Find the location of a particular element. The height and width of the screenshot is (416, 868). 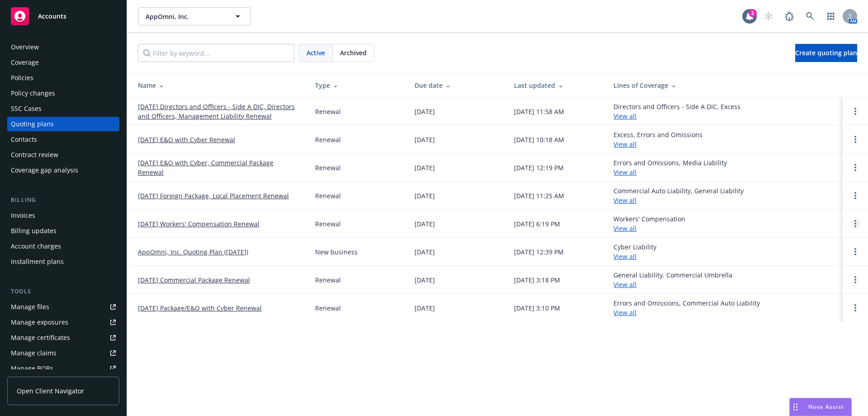

div: Policy changes is located at coordinates (33, 94).